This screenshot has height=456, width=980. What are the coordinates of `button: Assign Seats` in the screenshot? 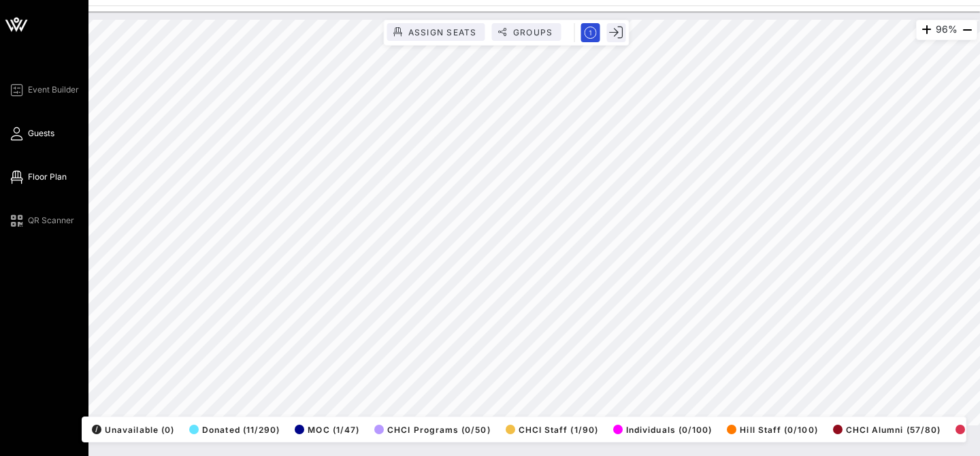 It's located at (437, 32).